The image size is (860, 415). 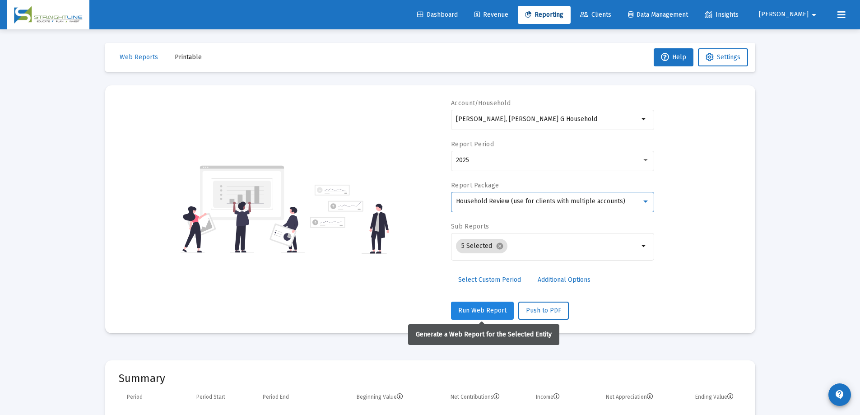 What do you see at coordinates (139, 57) in the screenshot?
I see `button: Web Reports` at bounding box center [139, 57].